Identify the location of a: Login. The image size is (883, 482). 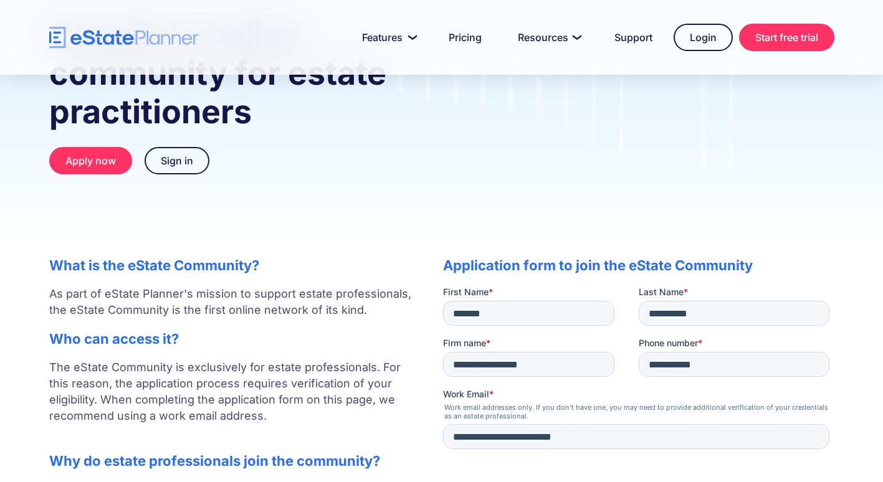
(703, 37).